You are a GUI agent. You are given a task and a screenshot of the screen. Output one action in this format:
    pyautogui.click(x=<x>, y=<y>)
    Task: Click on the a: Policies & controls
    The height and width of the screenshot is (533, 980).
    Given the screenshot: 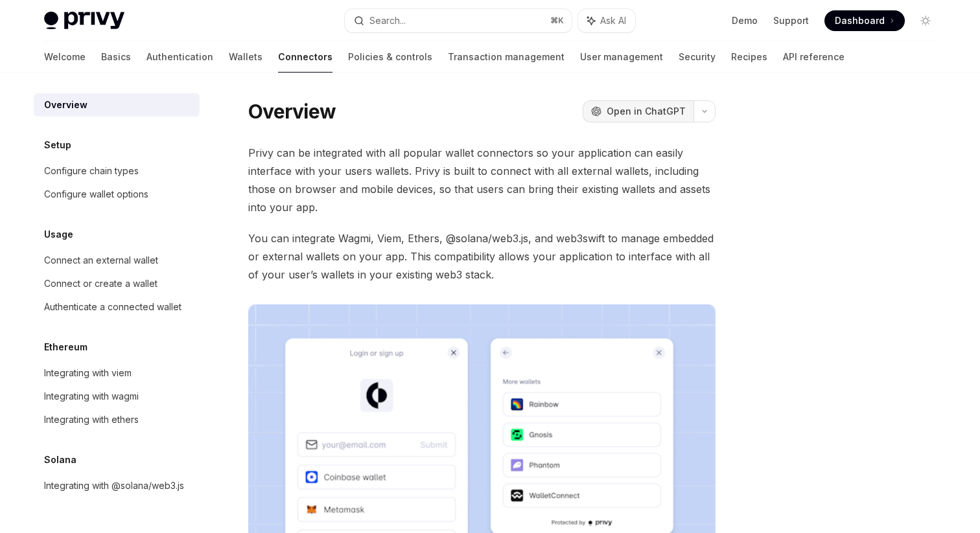 What is the action you would take?
    pyautogui.click(x=390, y=57)
    